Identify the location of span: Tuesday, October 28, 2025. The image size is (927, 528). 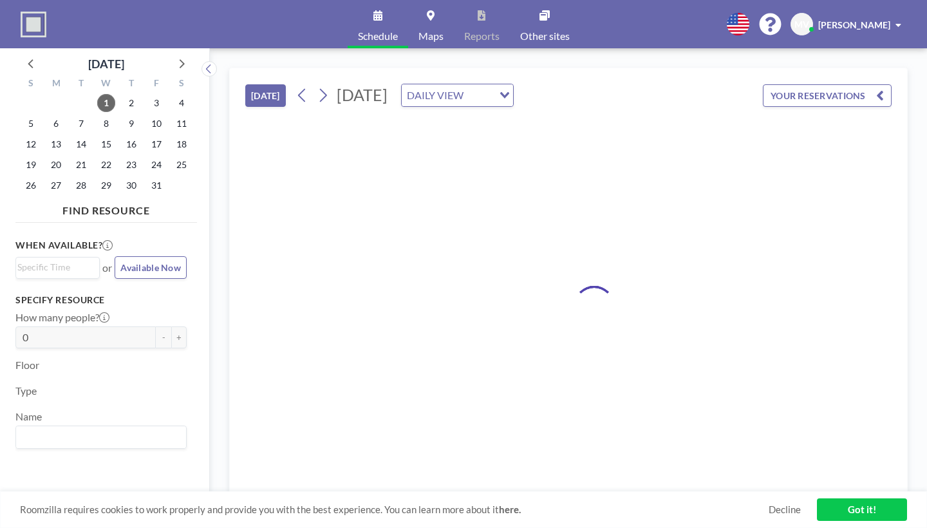
(81, 185).